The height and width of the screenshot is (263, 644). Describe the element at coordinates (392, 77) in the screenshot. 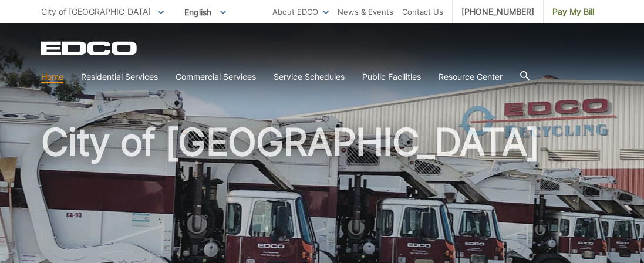

I see `a: Public Facilities` at that location.